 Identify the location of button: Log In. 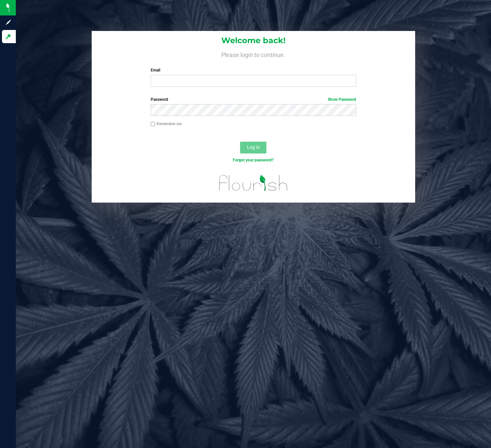
(253, 147).